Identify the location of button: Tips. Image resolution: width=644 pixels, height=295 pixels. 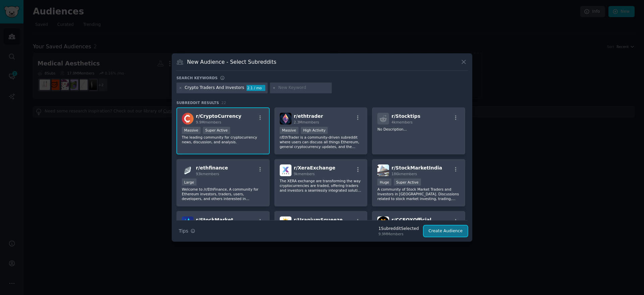
(187, 231).